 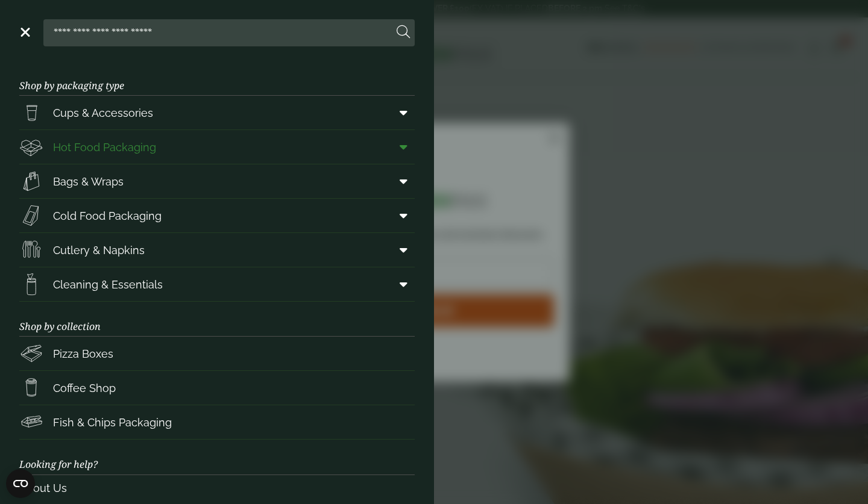 What do you see at coordinates (99, 250) in the screenshot?
I see `span: Cutlery & Napkins` at bounding box center [99, 250].